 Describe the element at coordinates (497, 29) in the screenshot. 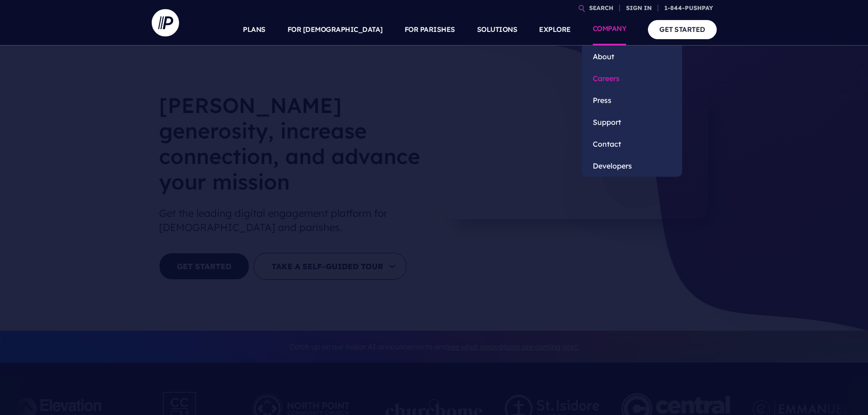

I see `a: SOLUTIONS` at that location.